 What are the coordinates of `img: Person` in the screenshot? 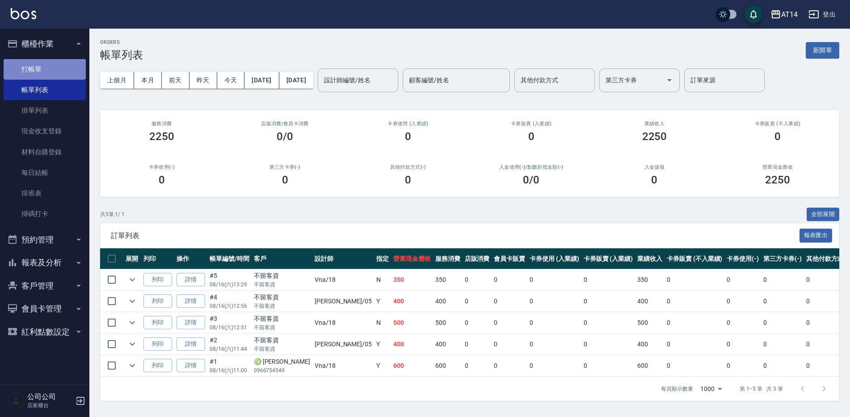 It's located at (16, 400).